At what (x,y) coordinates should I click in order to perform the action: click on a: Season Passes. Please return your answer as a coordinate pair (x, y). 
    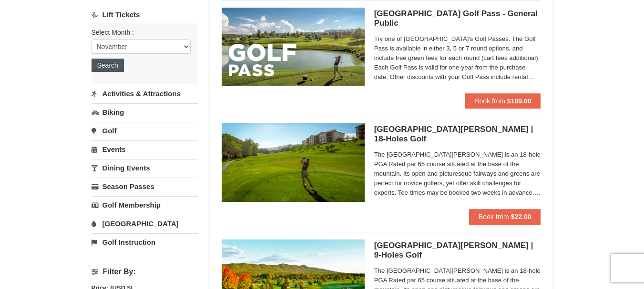
    Looking at the image, I should click on (144, 186).